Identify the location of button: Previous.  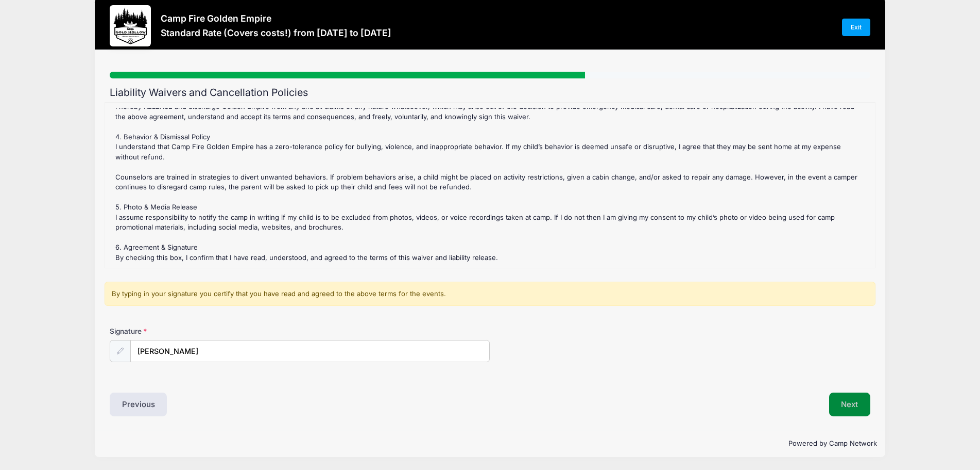
(139, 404).